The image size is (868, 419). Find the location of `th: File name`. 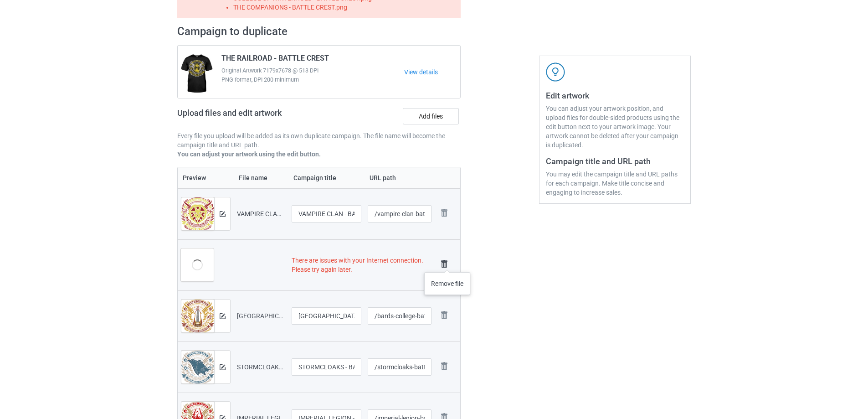

th: File name is located at coordinates (261, 178).